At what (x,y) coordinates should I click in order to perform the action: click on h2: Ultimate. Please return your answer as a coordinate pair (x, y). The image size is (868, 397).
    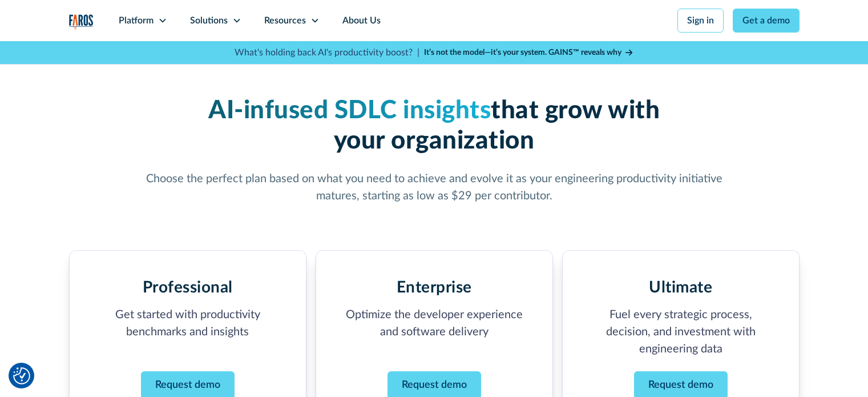
    Looking at the image, I should click on (680, 288).